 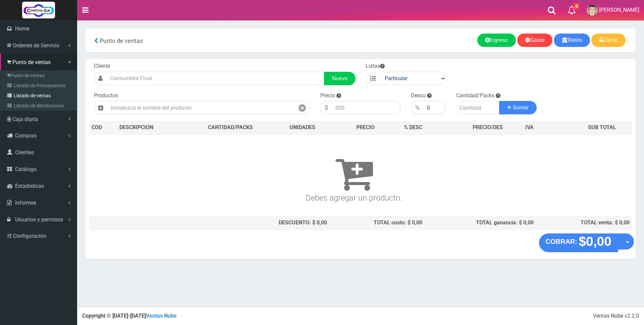 What do you see at coordinates (576, 6) in the screenshot?
I see `span: 6` at bounding box center [576, 6].